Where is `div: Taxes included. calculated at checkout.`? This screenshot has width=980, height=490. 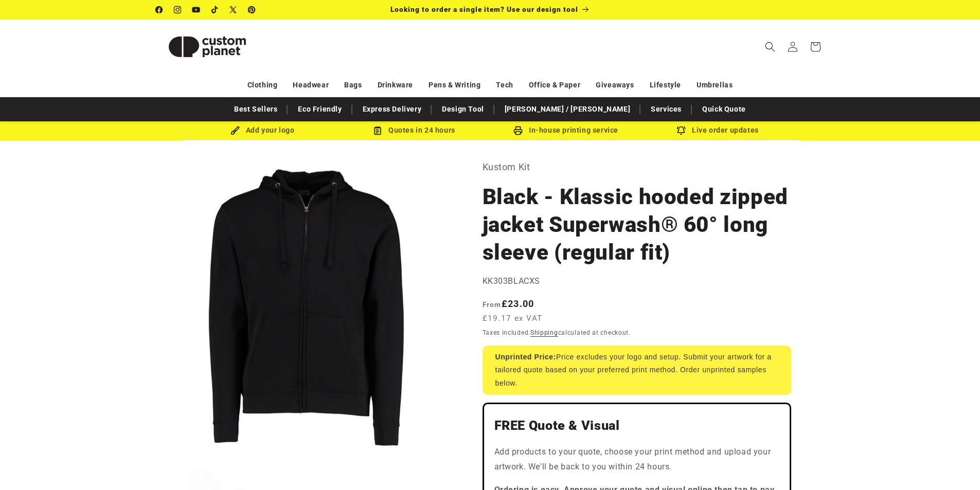 div: Taxes included. calculated at checkout. is located at coordinates (637, 333).